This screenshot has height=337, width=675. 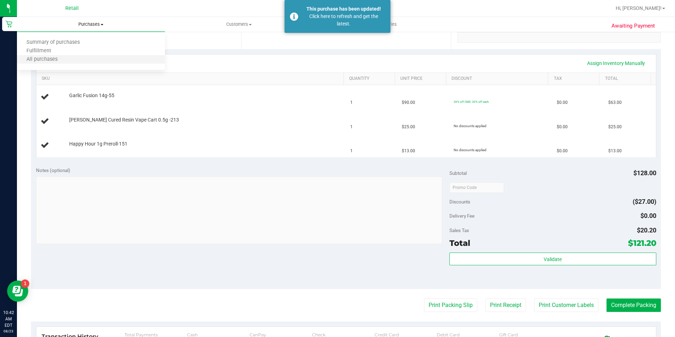 What do you see at coordinates (615, 102) in the screenshot?
I see `span: $63.00` at bounding box center [615, 102].